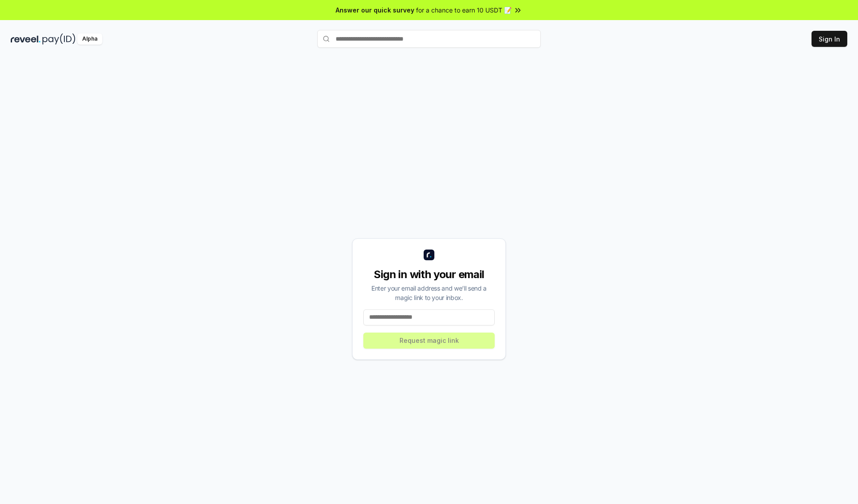  I want to click on span: Answer our quick survey, so click(375, 10).